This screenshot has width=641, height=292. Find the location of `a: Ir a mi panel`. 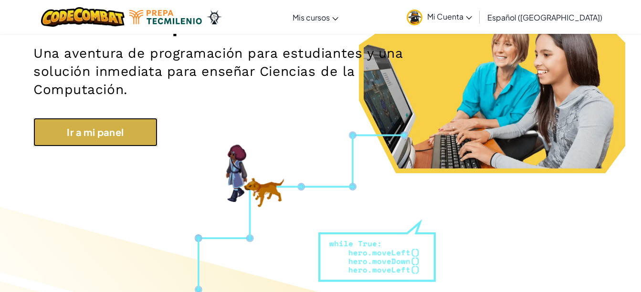

a: Ir a mi panel is located at coordinates (95, 132).